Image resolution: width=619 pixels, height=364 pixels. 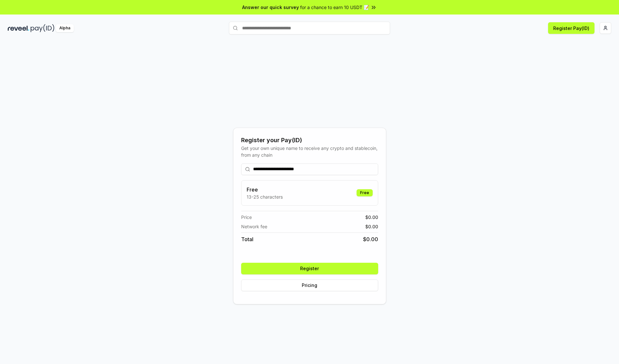 What do you see at coordinates (270, 7) in the screenshot?
I see `span: Answer our quick survey` at bounding box center [270, 7].